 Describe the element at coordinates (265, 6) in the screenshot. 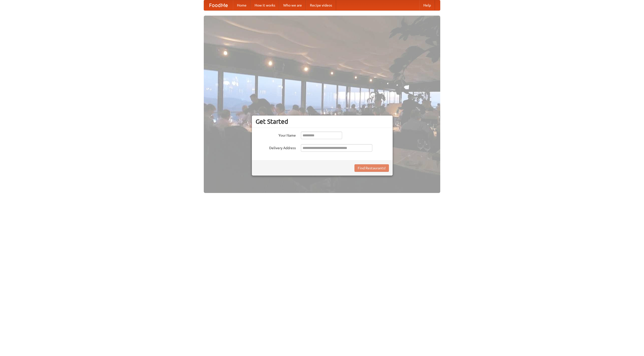

I see `a: How it works` at that location.